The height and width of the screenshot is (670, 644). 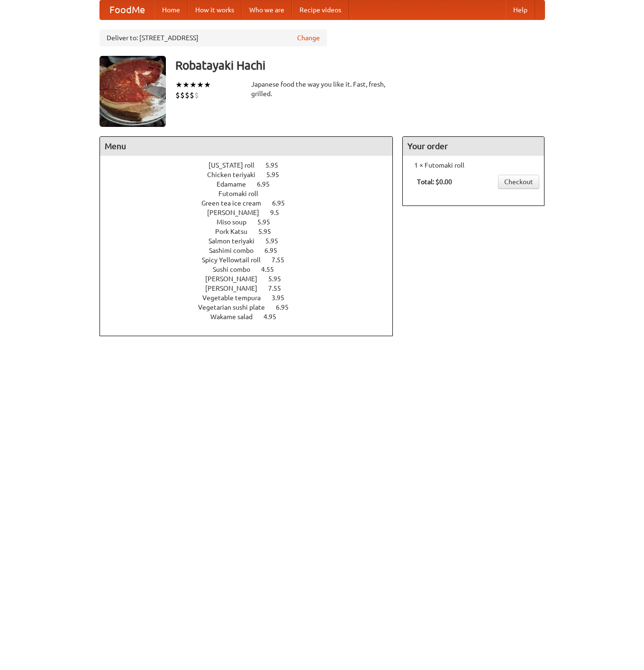 I want to click on span: Spicy Yellowtail roll, so click(x=236, y=260).